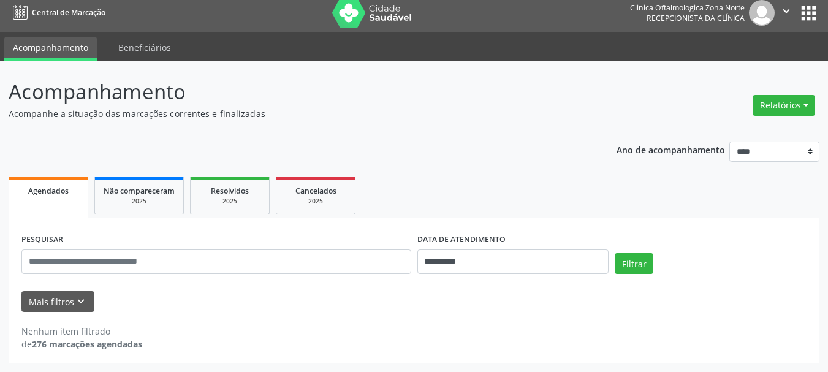 This screenshot has height=372, width=828. Describe the element at coordinates (634, 264) in the screenshot. I see `button: Filtrar` at that location.